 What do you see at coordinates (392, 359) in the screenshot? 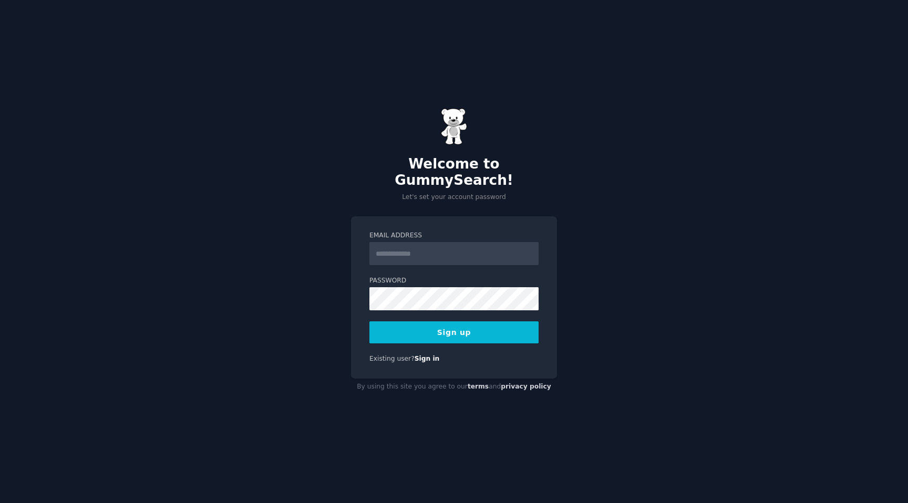
I see `span: Existing user?` at bounding box center [392, 359].